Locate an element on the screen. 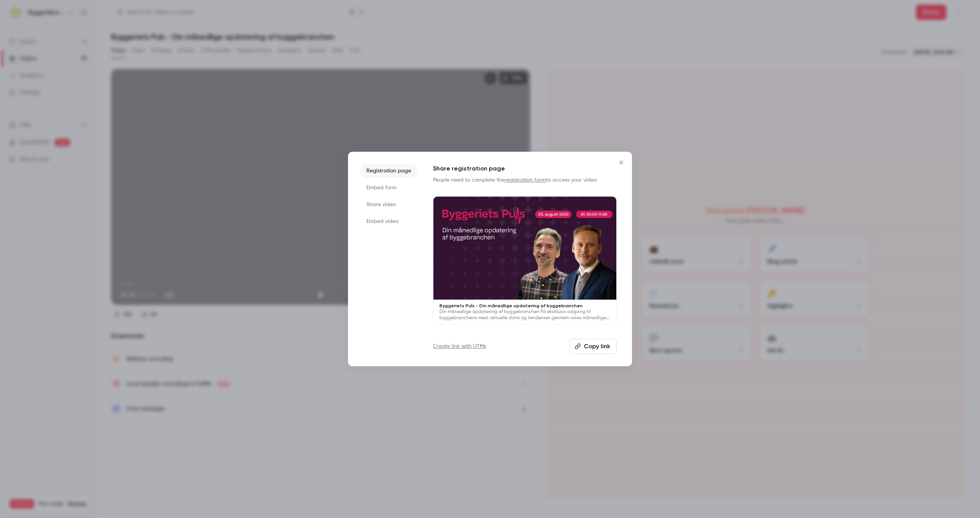 The height and width of the screenshot is (518, 980). img: tab_keywords_by_traffic_grey.svg is located at coordinates (79, 48).